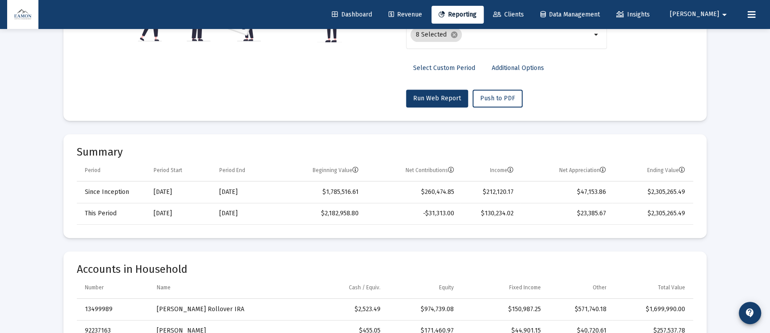  Describe the element at coordinates (599, 288) in the screenshot. I see `div: Other` at that location.